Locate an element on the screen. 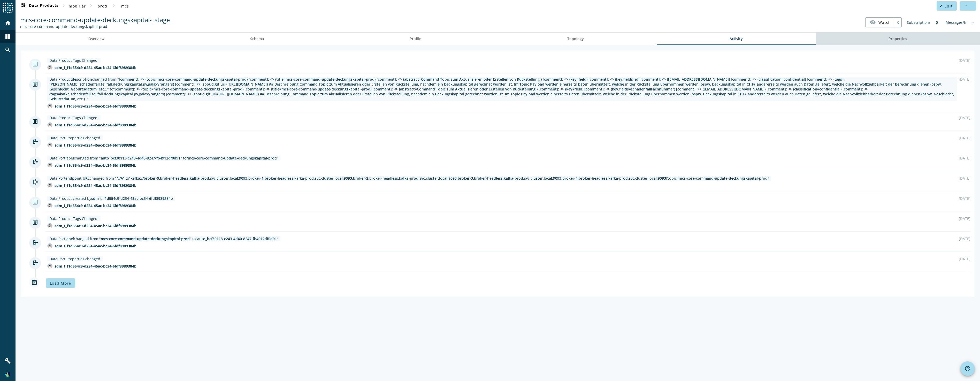 The image size is (980, 381). span: "kafka://broker-0.broker-headless.kafka-prod.svc.cluster.local:9093,broker-1.broker-headless.kafk... is located at coordinates (449, 178).